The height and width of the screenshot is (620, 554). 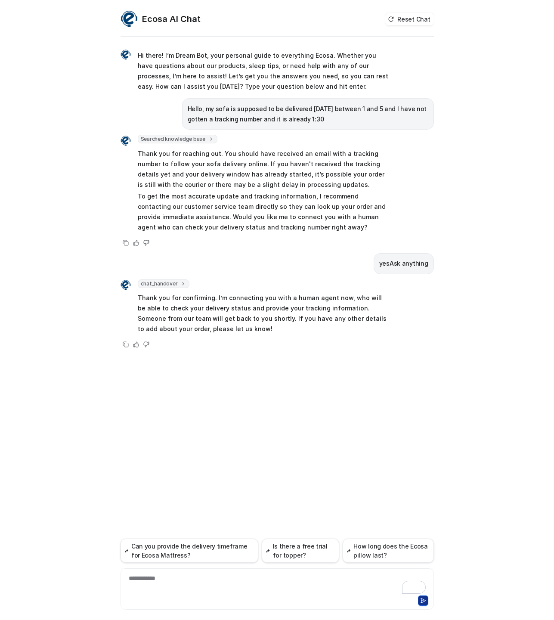 I want to click on span: Searched knowledge base, so click(x=177, y=139).